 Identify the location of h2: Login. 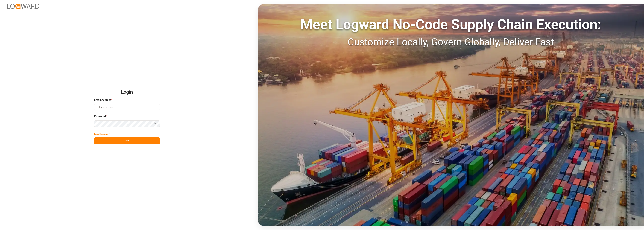
(127, 92).